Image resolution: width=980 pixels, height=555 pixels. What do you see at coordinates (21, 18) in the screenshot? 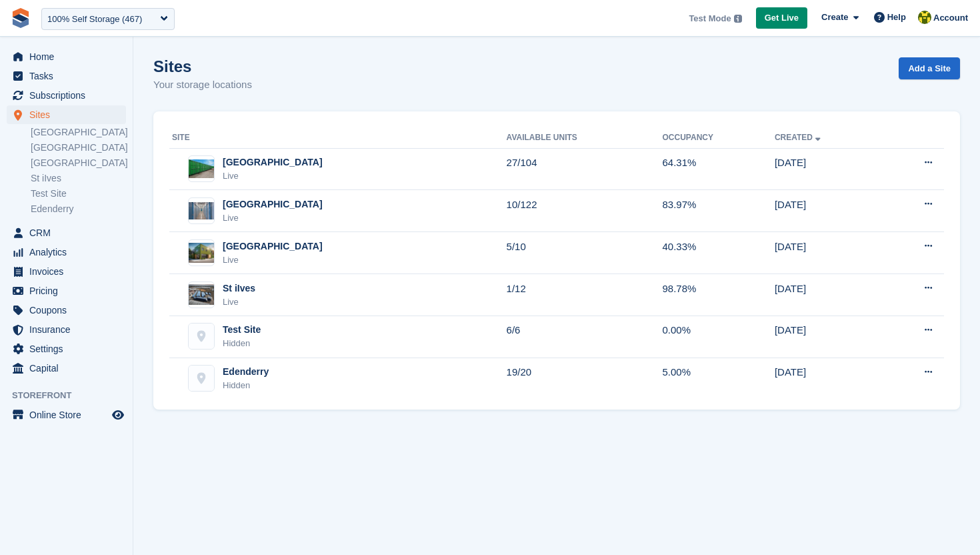
I see `img: stora-icon-8386f47178a22dfd0bd8f6a31ec36ba5ce8667c1dd55bd0f319d3a0aa187defe.svg` at bounding box center [21, 18].